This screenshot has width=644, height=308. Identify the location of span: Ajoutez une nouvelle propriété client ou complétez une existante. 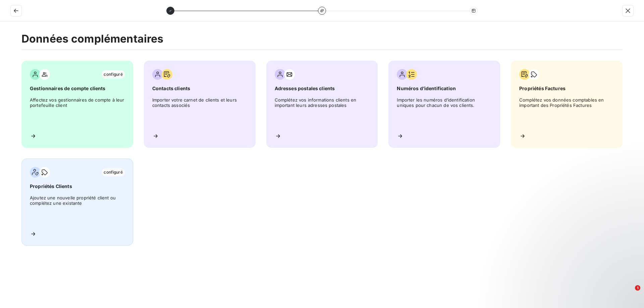
(77, 210).